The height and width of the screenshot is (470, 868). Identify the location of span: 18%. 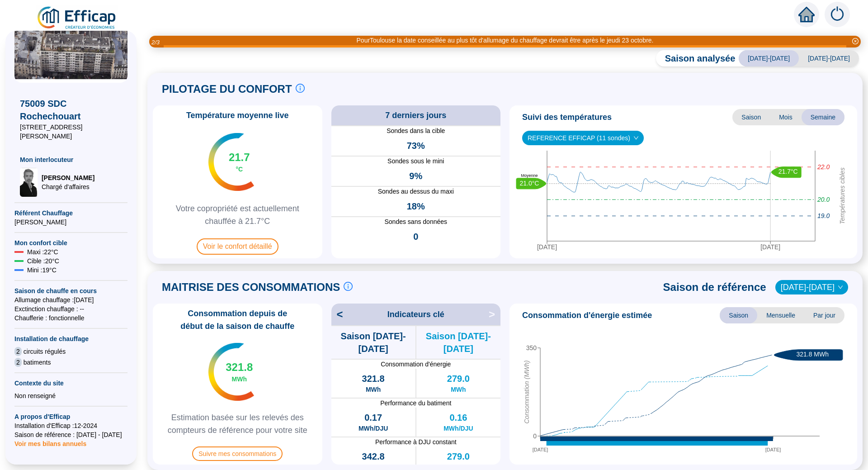
(416, 206).